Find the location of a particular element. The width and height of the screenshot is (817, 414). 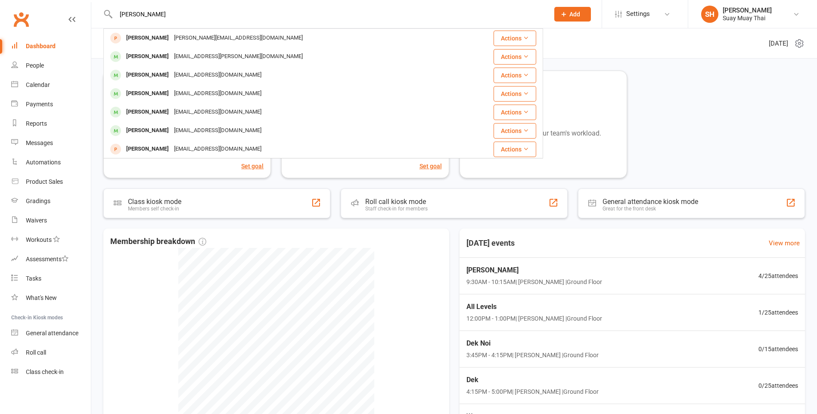

div: Suay Muay Thai is located at coordinates (747, 18).